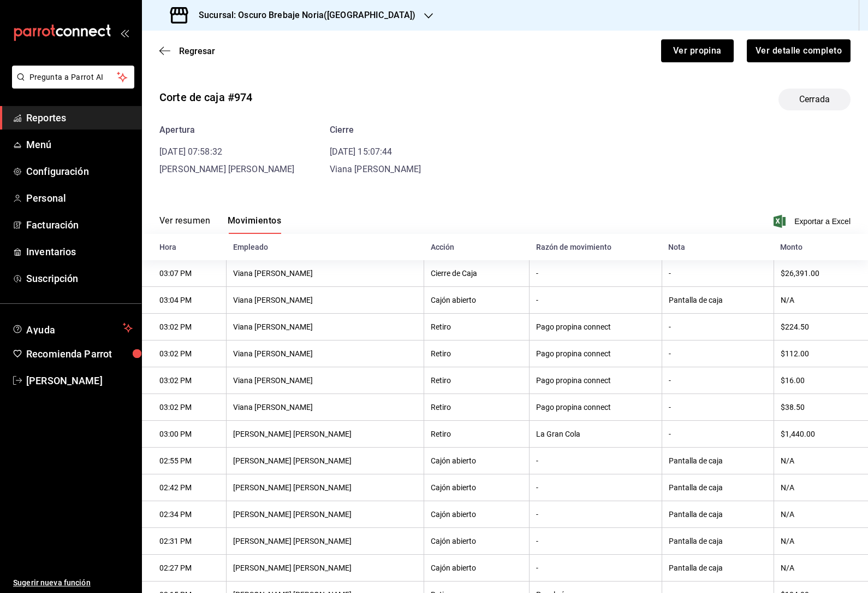 The height and width of the screenshot is (593, 868). I want to click on th: 02:55 PM, so click(184, 461).